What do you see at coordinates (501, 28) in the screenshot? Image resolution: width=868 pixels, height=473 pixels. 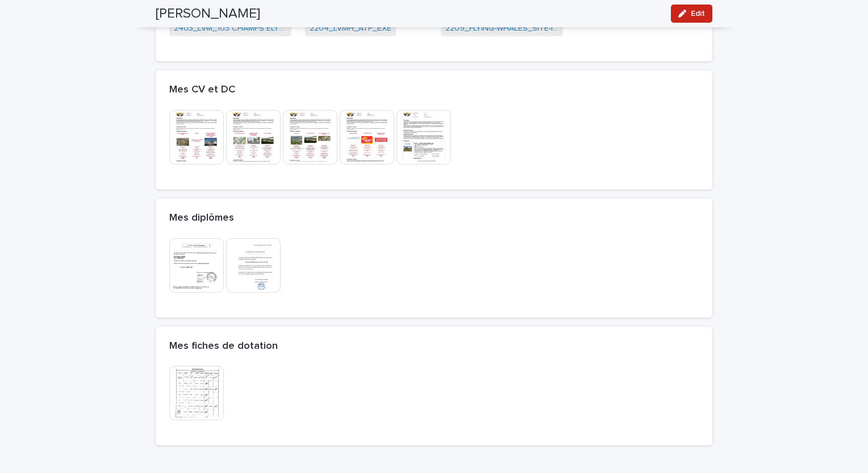 I see `a: 2209_FLYING-WHALES_SITE-INDUSTRIEL_TERREL` at bounding box center [501, 28].